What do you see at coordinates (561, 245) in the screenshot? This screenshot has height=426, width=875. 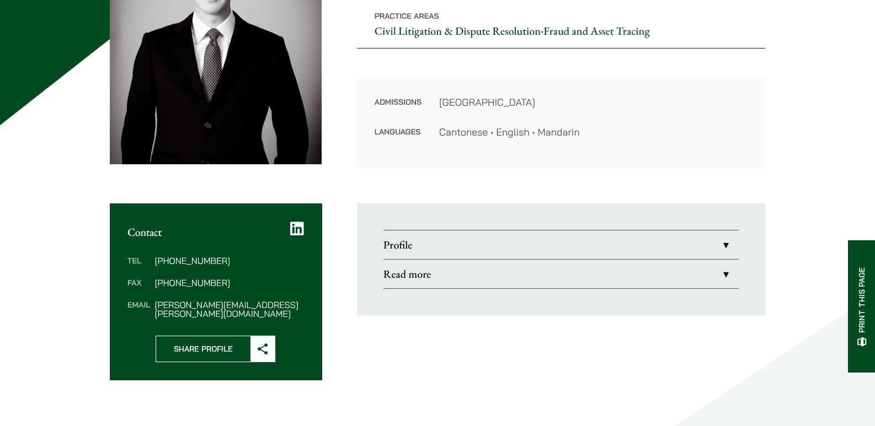 I see `a: Profile` at bounding box center [561, 245].